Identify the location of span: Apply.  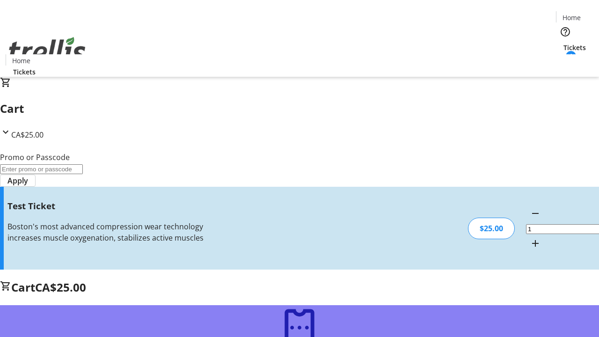
(18, 181).